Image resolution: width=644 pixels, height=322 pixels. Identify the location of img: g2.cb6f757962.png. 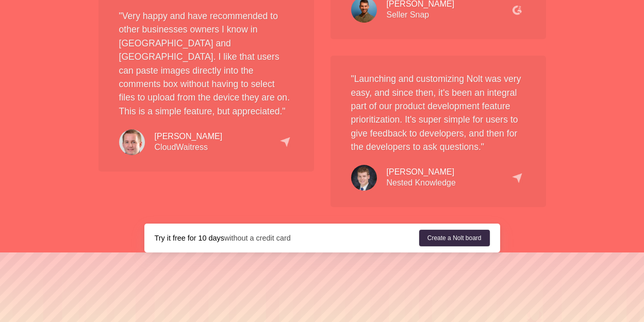
(517, 10).